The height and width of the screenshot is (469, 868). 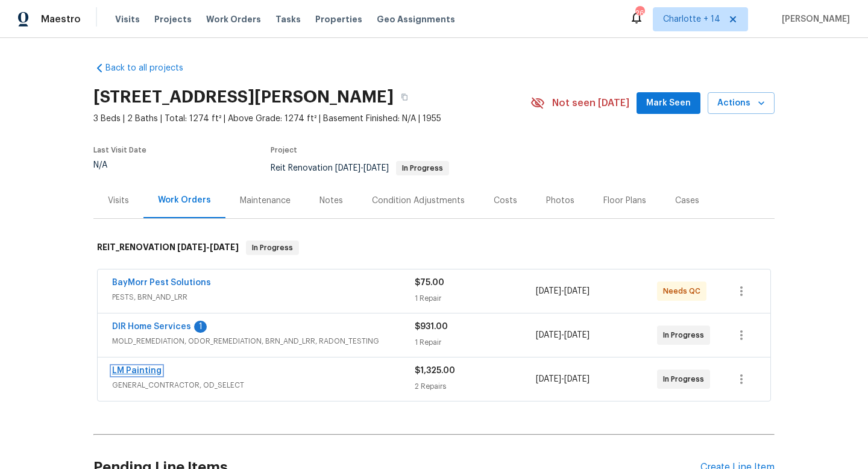 I want to click on span: $75.00, so click(x=429, y=283).